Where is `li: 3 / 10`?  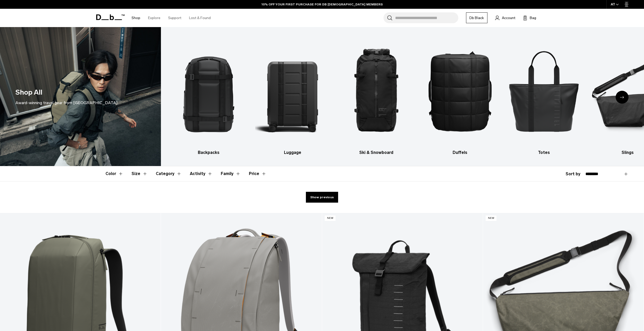
li: 3 / 10 is located at coordinates (376, 95).